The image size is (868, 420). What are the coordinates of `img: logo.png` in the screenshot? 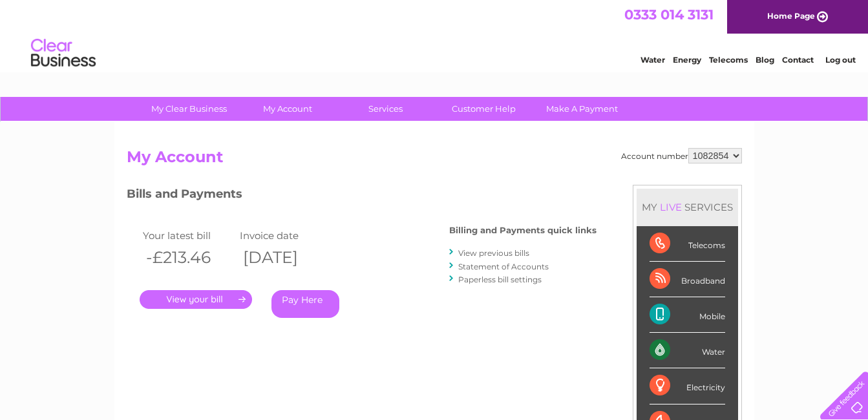 It's located at (63, 53).